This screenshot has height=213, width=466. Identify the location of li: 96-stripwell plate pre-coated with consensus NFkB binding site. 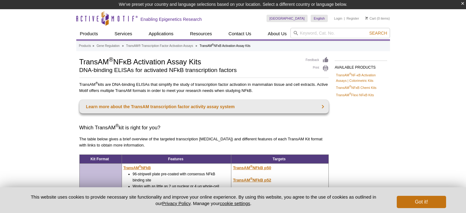
(178, 177).